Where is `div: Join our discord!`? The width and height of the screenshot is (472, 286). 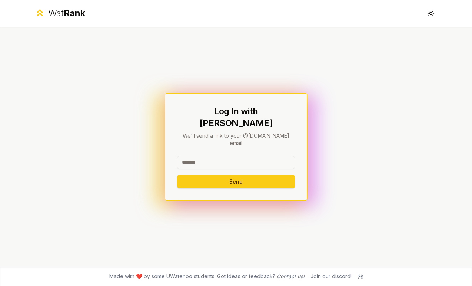 div: Join our discord! is located at coordinates (331, 277).